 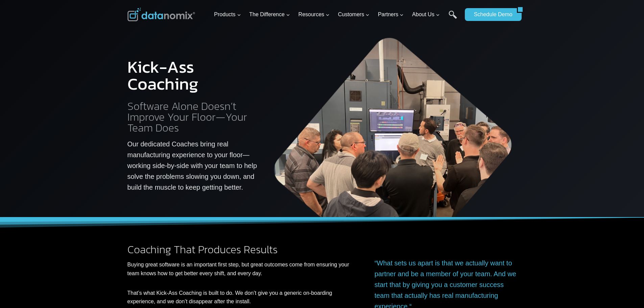 I want to click on h2: Coaching That Produces Results, so click(x=241, y=250).